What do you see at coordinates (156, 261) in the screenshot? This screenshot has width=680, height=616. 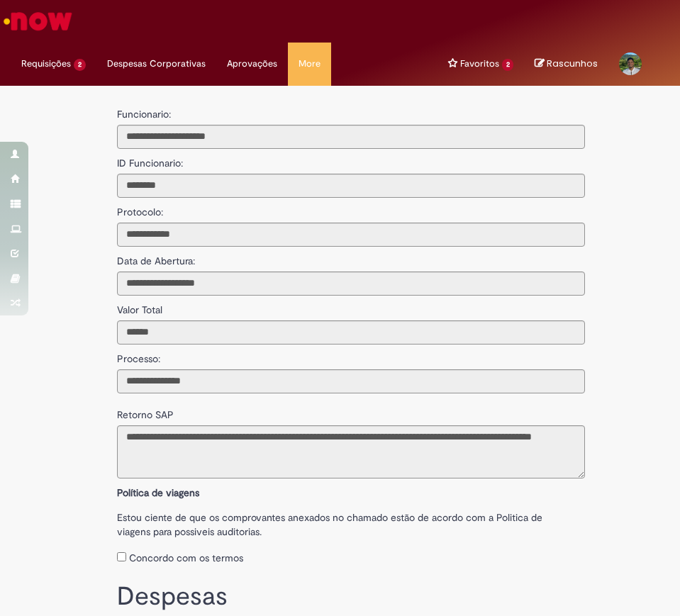 I see `label: Data de Abertura:` at bounding box center [156, 261].